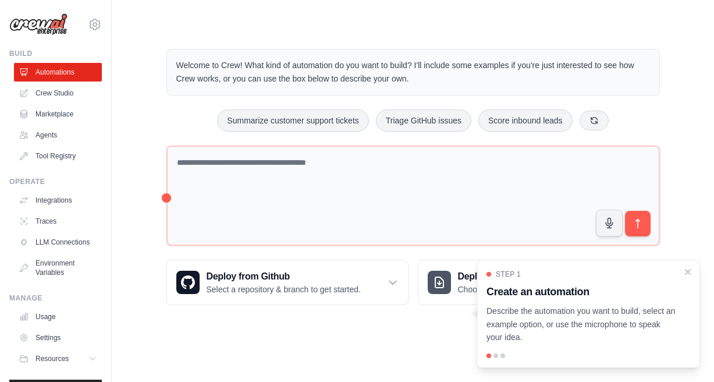 The image size is (714, 382). Describe the element at coordinates (283, 289) in the screenshot. I see `p: Select a repository & branch to get started.` at that location.